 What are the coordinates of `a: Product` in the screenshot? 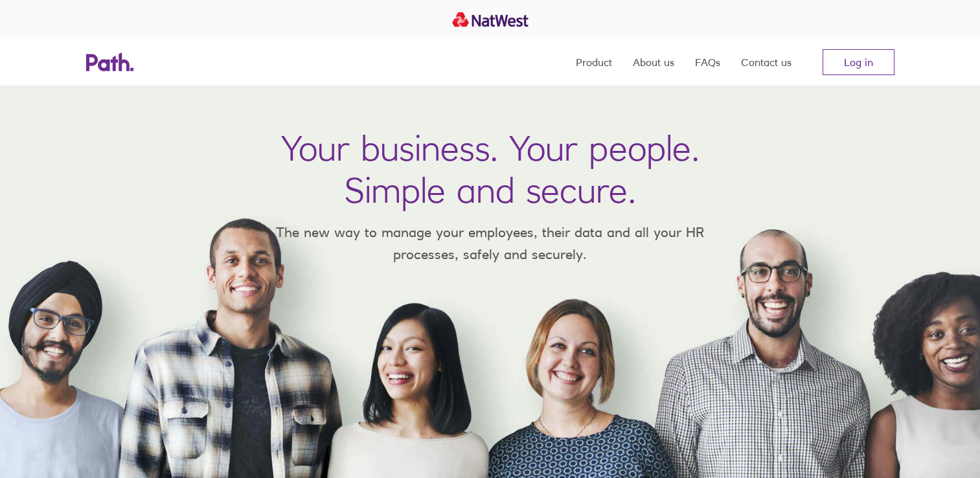 It's located at (594, 63).